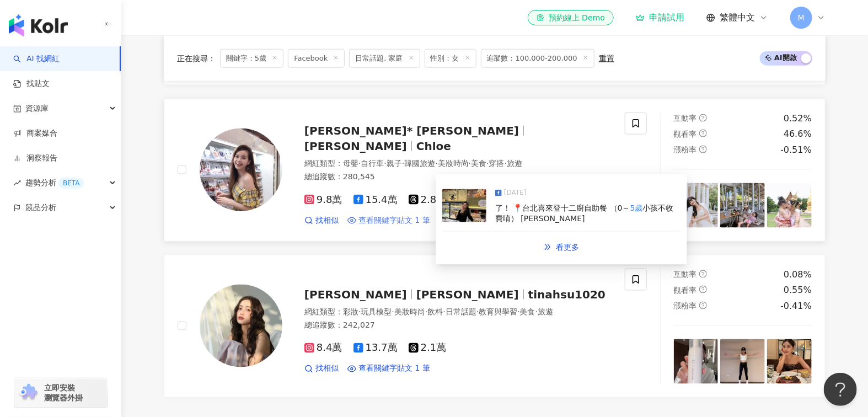  What do you see at coordinates (18, 183) in the screenshot?
I see `span: rise` at bounding box center [18, 183].